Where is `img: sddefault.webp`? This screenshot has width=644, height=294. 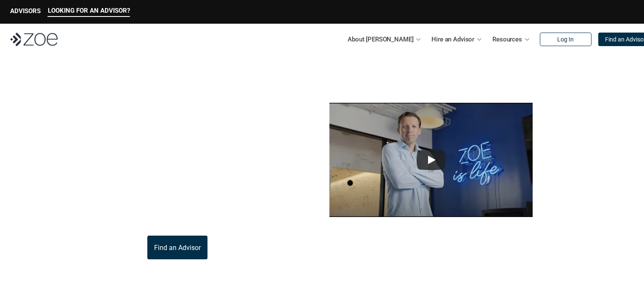 img: sddefault.webp is located at coordinates (431, 160).